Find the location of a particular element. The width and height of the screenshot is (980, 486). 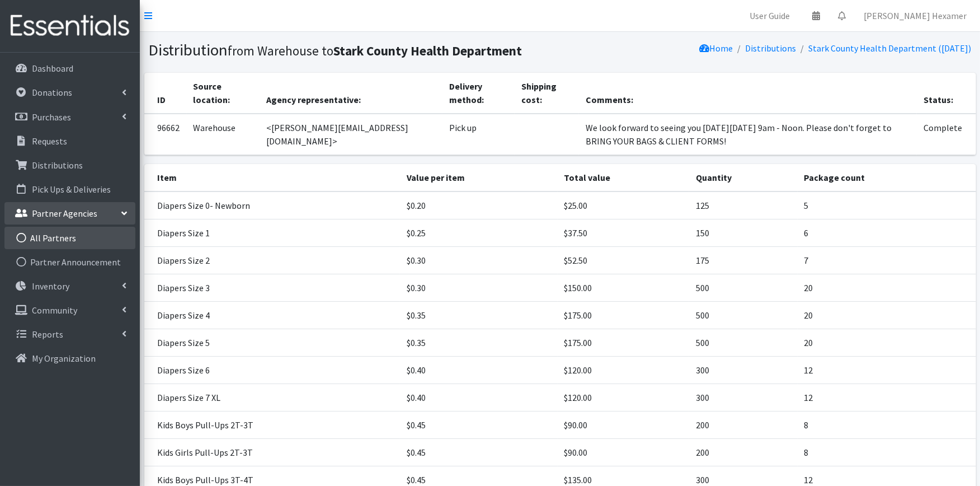

small: from Warehouse to is located at coordinates (375, 51).